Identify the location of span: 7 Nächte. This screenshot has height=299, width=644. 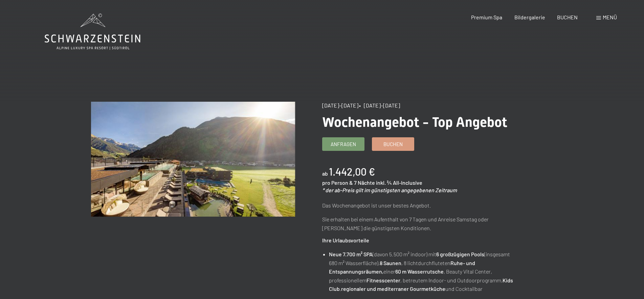
(365, 182).